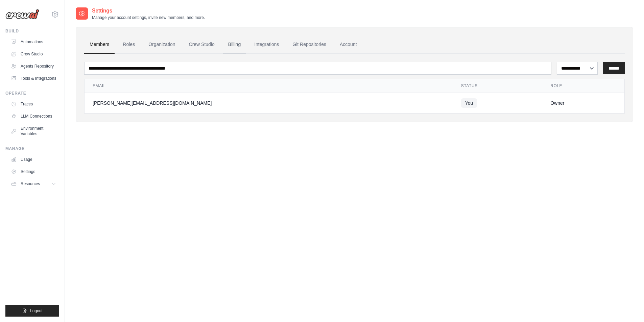  I want to click on a: Agents Repository, so click(33, 66).